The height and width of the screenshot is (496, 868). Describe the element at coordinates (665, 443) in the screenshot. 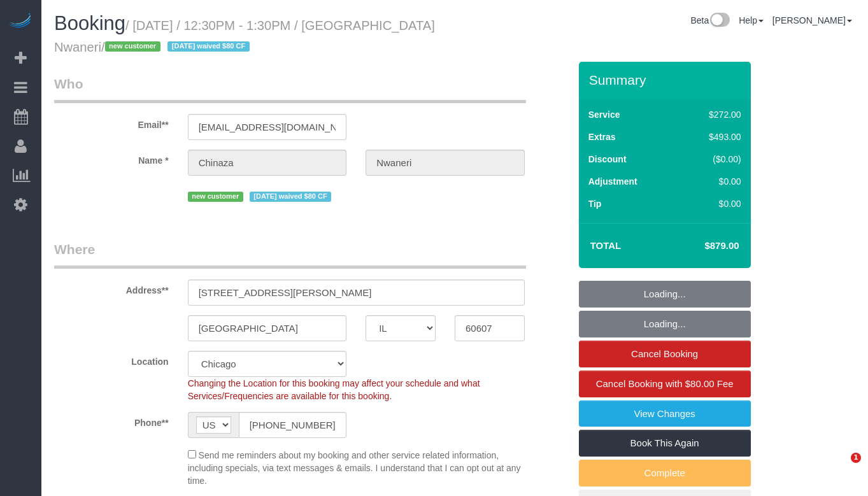

I see `a: Book This Again` at that location.